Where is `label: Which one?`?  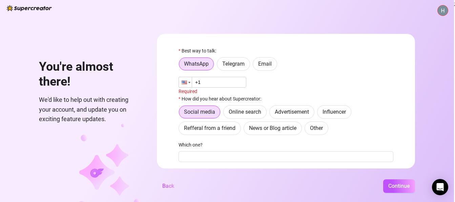 label: Which one? is located at coordinates (193, 145).